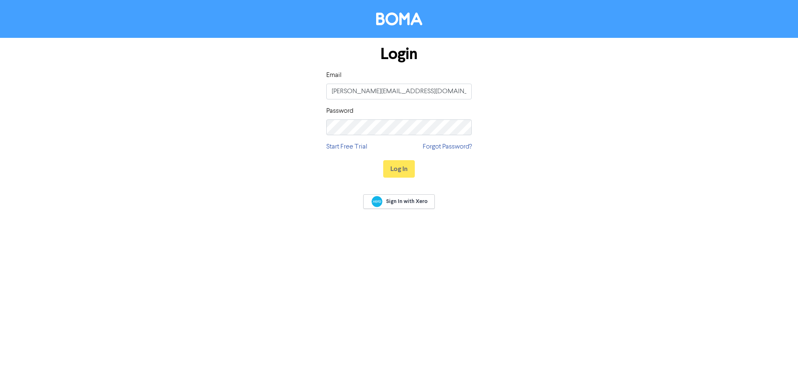 Image resolution: width=798 pixels, height=379 pixels. Describe the element at coordinates (399, 54) in the screenshot. I see `h1: Login` at that location.